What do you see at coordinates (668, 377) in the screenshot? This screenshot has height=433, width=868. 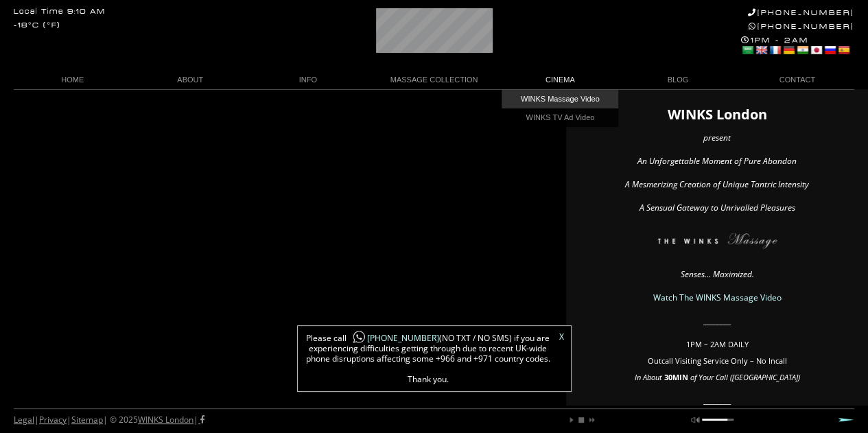 I see `span: 30` at bounding box center [668, 377].